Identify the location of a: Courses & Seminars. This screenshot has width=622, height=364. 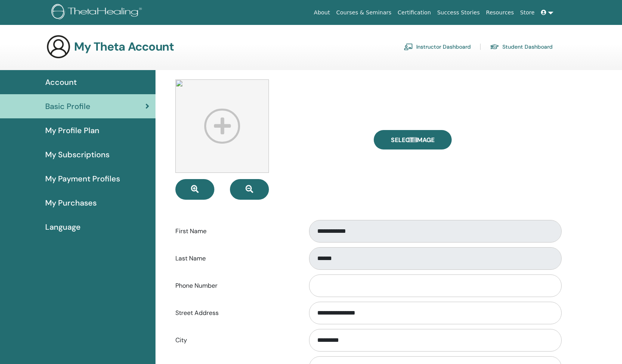
(364, 12).